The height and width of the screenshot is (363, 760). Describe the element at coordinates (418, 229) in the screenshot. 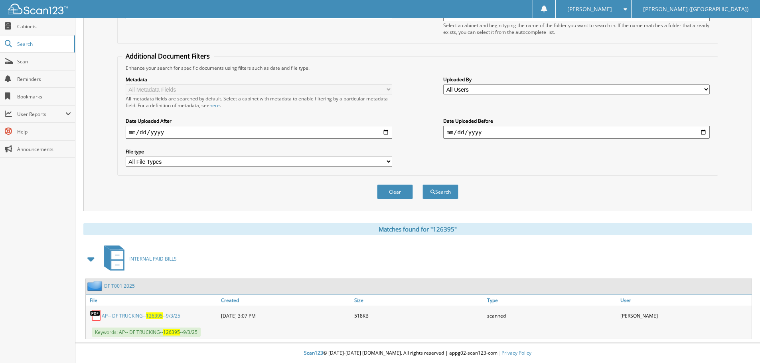

I see `div: Matches found for "126395"` at that location.